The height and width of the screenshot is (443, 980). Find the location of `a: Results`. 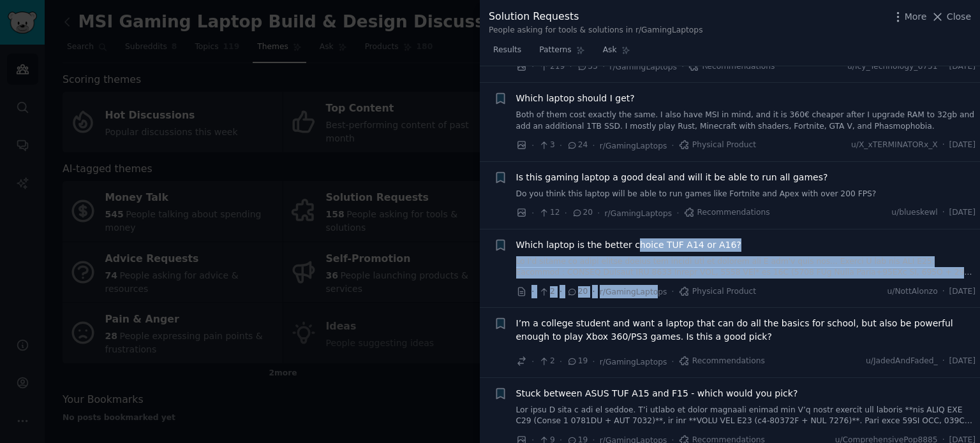

a: Results is located at coordinates (507, 53).